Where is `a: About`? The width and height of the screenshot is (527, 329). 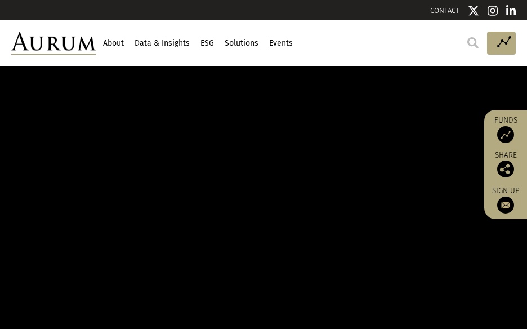
a: About is located at coordinates (113, 43).